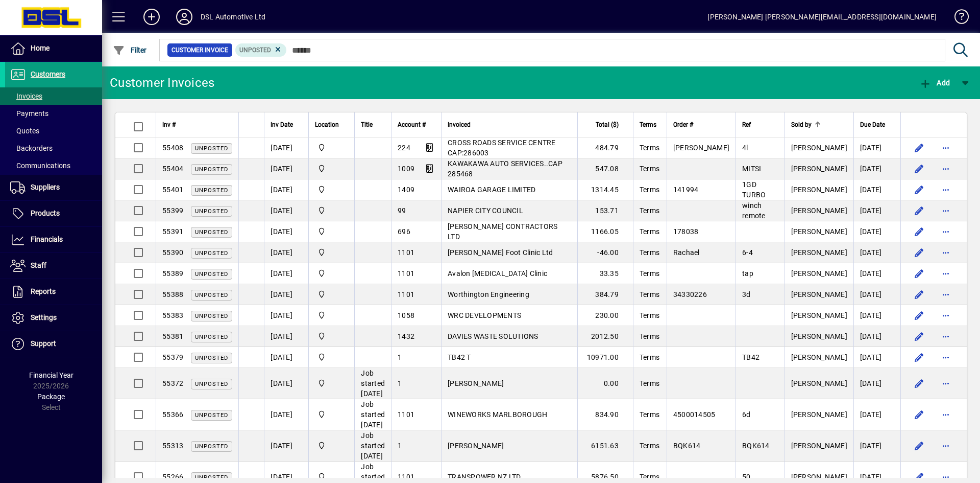 The image size is (980, 483). Describe the element at coordinates (373, 125) in the screenshot. I see `div: Title` at that location.